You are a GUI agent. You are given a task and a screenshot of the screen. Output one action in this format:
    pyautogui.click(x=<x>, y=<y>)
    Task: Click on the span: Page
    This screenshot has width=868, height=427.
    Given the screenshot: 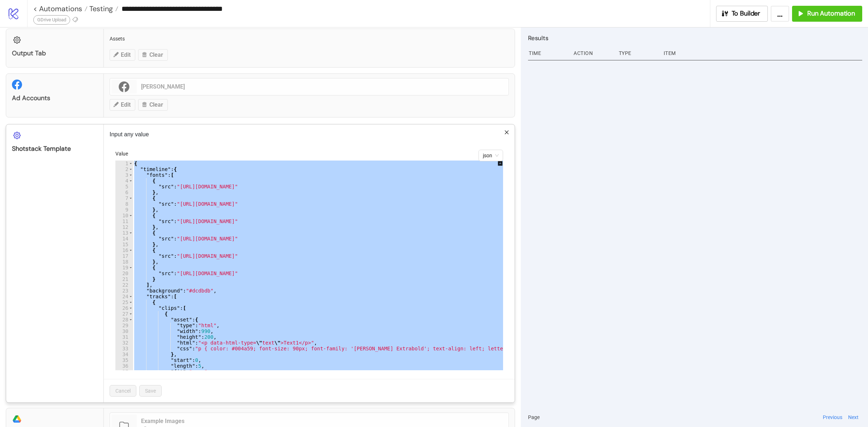 What is the action you would take?
    pyautogui.click(x=534, y=418)
    